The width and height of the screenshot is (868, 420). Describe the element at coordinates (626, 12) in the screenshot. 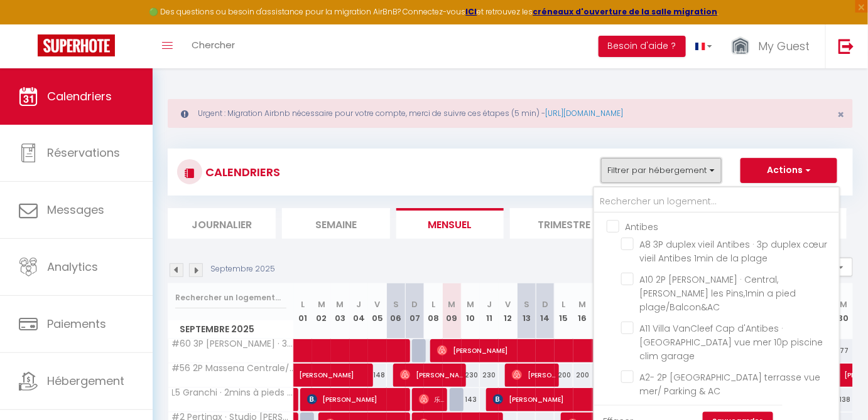

I see `strong: créneaux d'ouverture de la salle migration` at that location.